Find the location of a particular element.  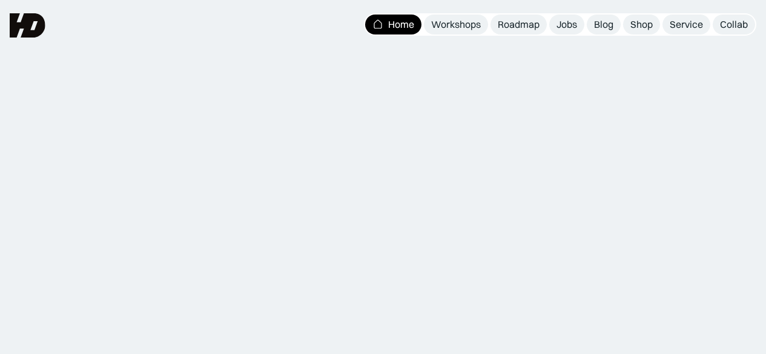

div: Home is located at coordinates (401, 24).